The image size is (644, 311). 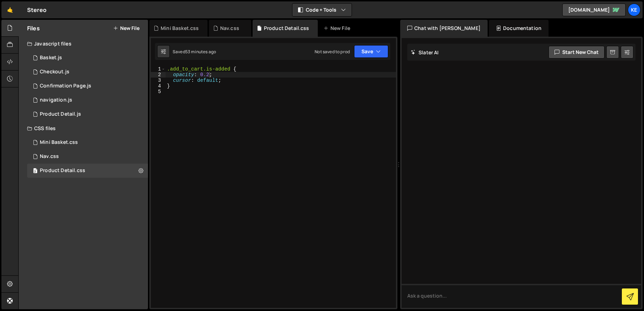 I want to click on div: Ke, so click(x=634, y=10).